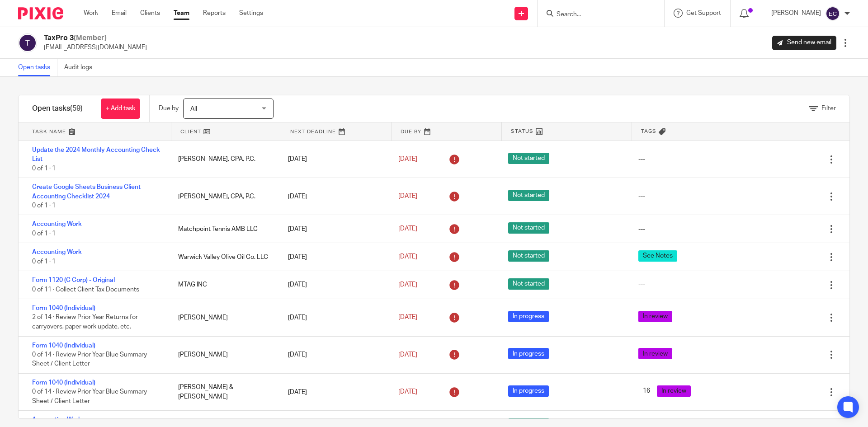 Image resolution: width=868 pixels, height=427 pixels. Describe the element at coordinates (90, 38) in the screenshot. I see `span: (Member)` at that location.